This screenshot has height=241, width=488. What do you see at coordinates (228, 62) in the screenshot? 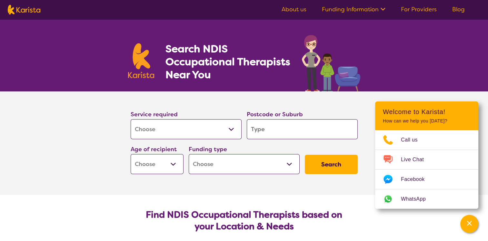
I see `h1: Search NDIS Occupational Therapists Near You` at bounding box center [228, 62].